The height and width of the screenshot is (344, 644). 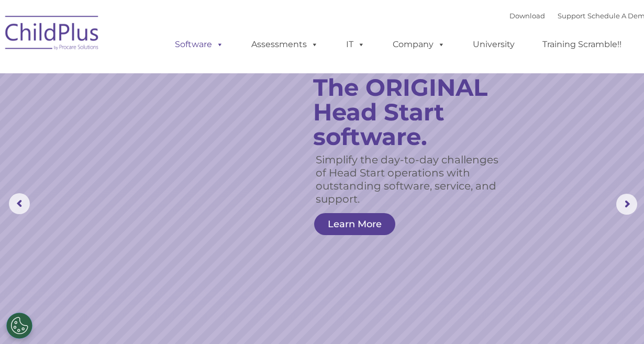 I want to click on a: University, so click(x=494, y=44).